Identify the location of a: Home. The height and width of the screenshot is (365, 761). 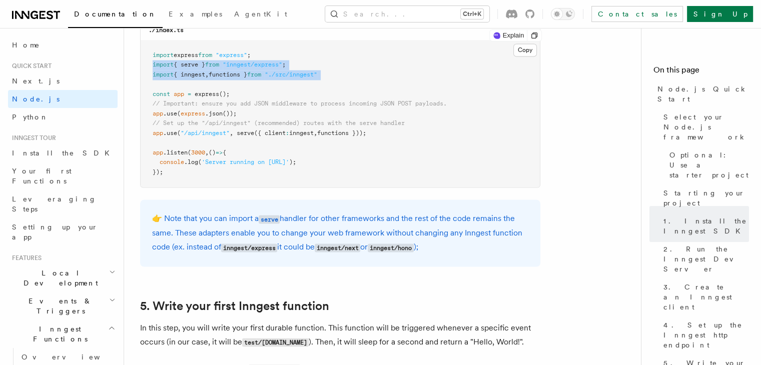
(63, 45).